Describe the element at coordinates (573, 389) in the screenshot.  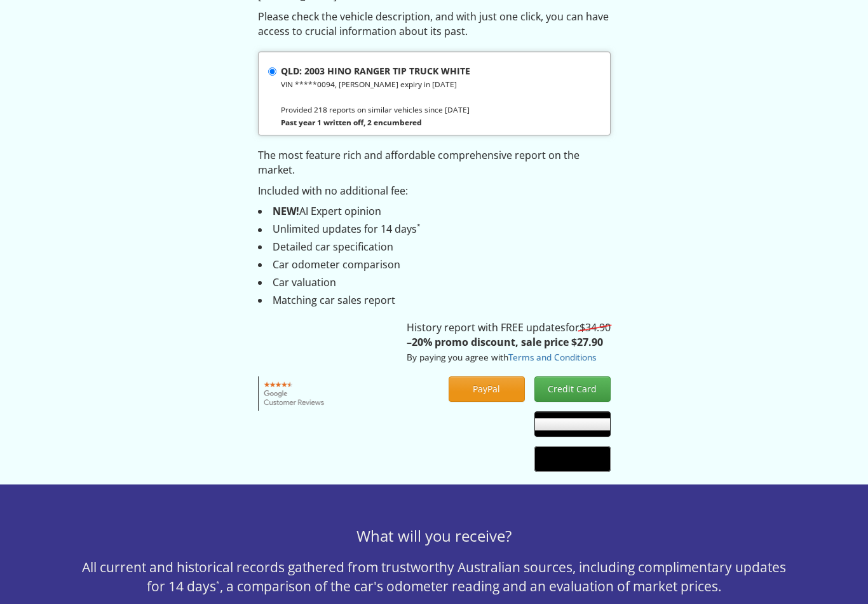
I see `button: Credit Card` at that location.